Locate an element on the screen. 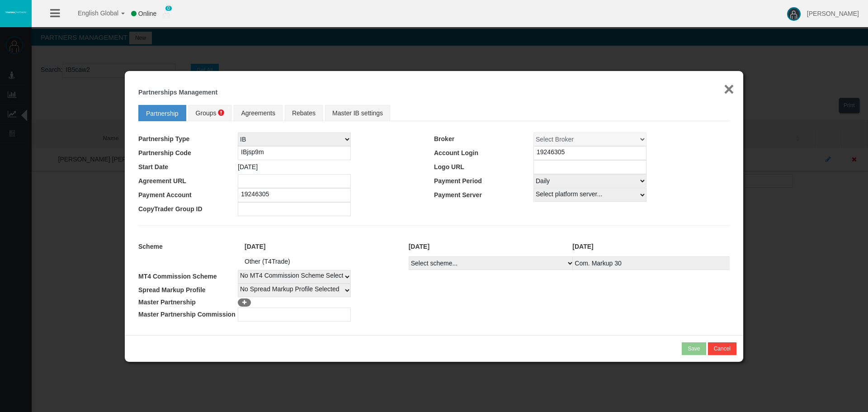 The height and width of the screenshot is (412, 868). td: MT4 Commission Scheme is located at coordinates (188, 277).